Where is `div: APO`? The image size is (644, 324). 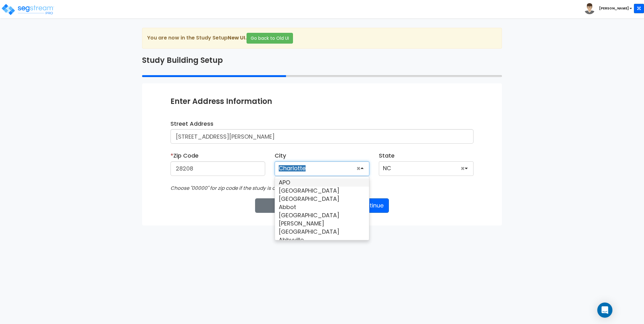
div: APO is located at coordinates (322, 182).